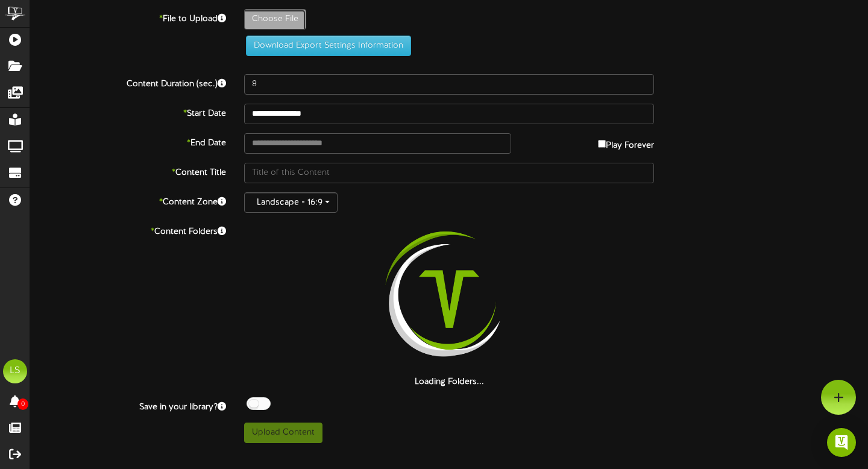 This screenshot has width=868, height=469. What do you see at coordinates (325, 45) in the screenshot?
I see `a: Download Export Settings Information` at bounding box center [325, 45].